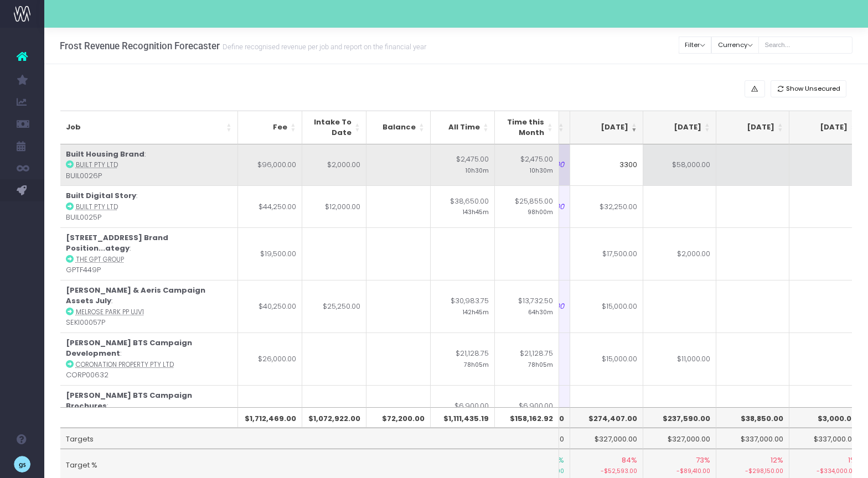 The height and width of the screenshot is (478, 868). What do you see at coordinates (399, 127) in the screenshot?
I see `th: Balance: activate to sort column ascending` at bounding box center [399, 127].